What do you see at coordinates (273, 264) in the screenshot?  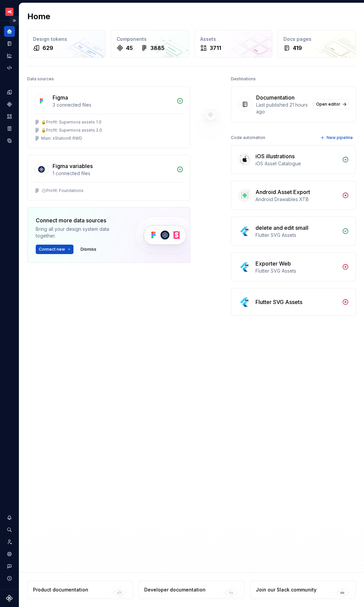 I see `div: Exporter Web` at bounding box center [273, 264].